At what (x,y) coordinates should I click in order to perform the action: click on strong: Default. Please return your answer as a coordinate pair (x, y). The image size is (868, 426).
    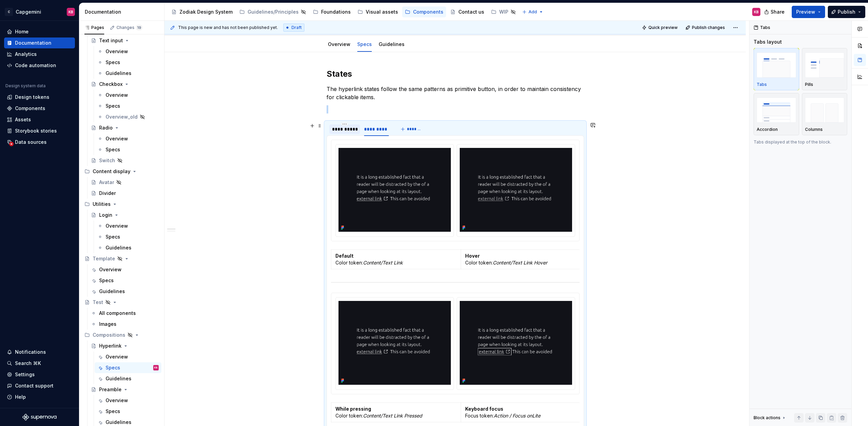
    Looking at the image, I should click on (344, 256).